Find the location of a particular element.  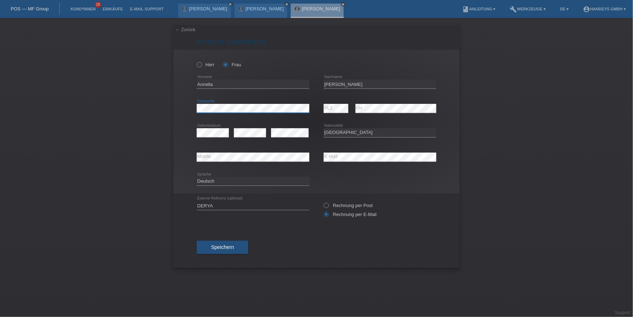

a: buildWerkzeuge ▾ is located at coordinates (528, 9).